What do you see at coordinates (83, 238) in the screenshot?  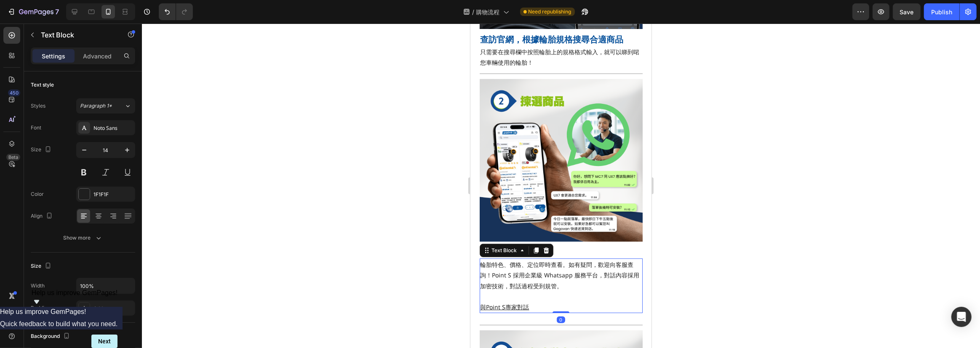 I see `button: Show more` at bounding box center [83, 238].